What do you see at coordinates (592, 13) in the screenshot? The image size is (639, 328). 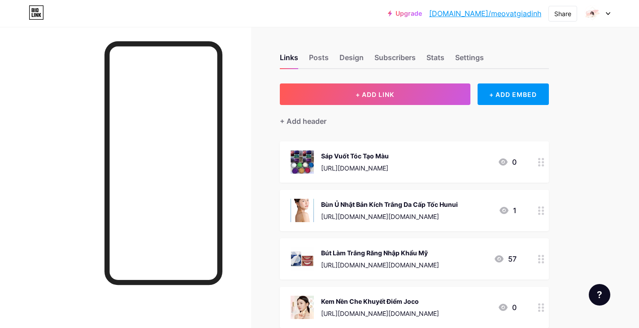 I see `img: meovatgiadinh` at bounding box center [592, 13].